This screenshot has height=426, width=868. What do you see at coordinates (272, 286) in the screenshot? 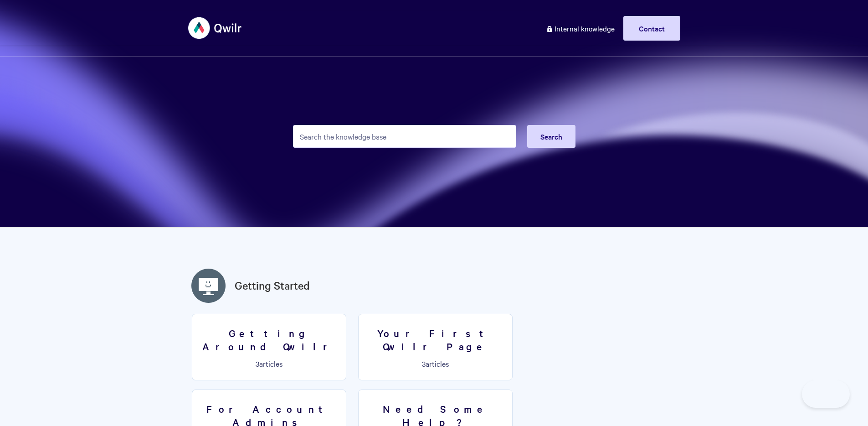
I see `a: Getting Started` at bounding box center [272, 286].